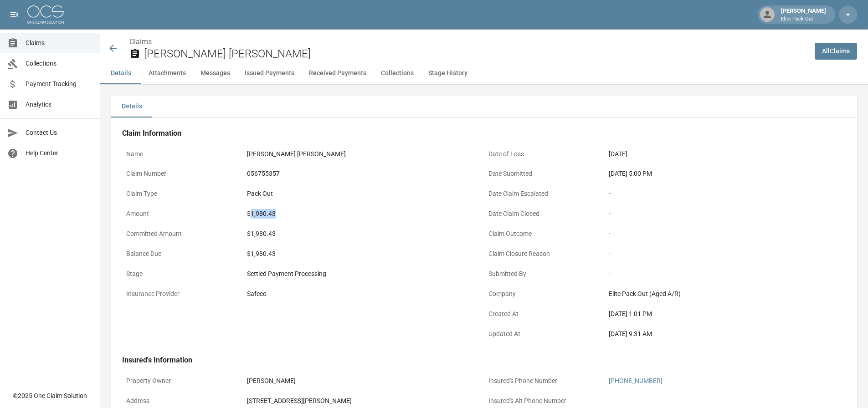 The height and width of the screenshot is (408, 868). What do you see at coordinates (544, 314) in the screenshot?
I see `p: Created At` at bounding box center [544, 314].